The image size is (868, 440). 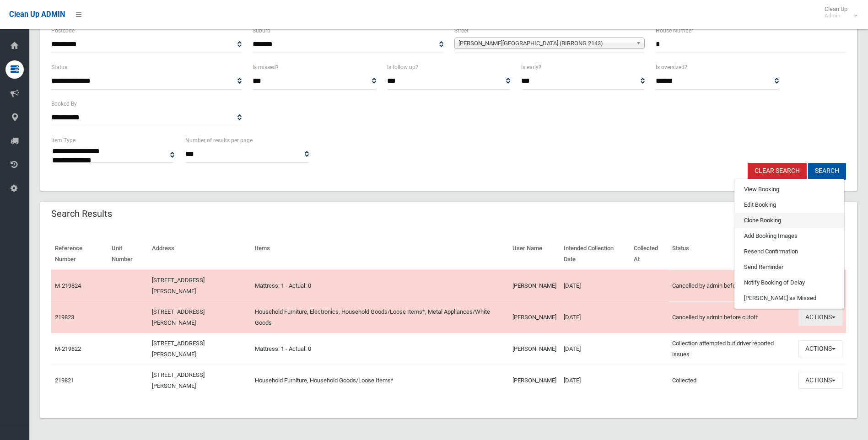 What do you see at coordinates (218, 141) in the screenshot?
I see `label: Number of results per page` at bounding box center [218, 141].